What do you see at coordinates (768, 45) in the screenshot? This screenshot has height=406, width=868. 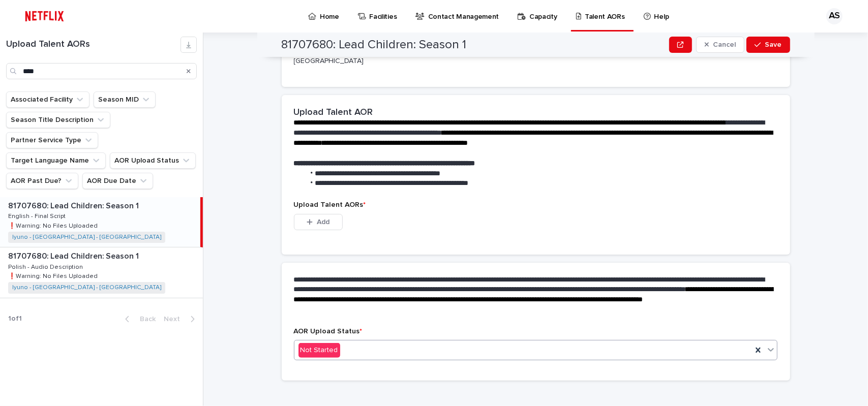 I see `button: Save` at bounding box center [768, 45].